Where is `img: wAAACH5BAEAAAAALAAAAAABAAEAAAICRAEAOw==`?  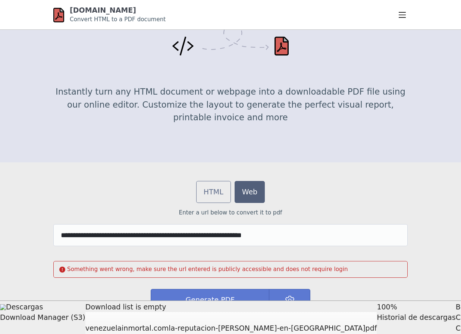 img: wAAACH5BAEAAAAALAAAAAABAAEAAAICRAEAOw== is located at coordinates (85, 318).